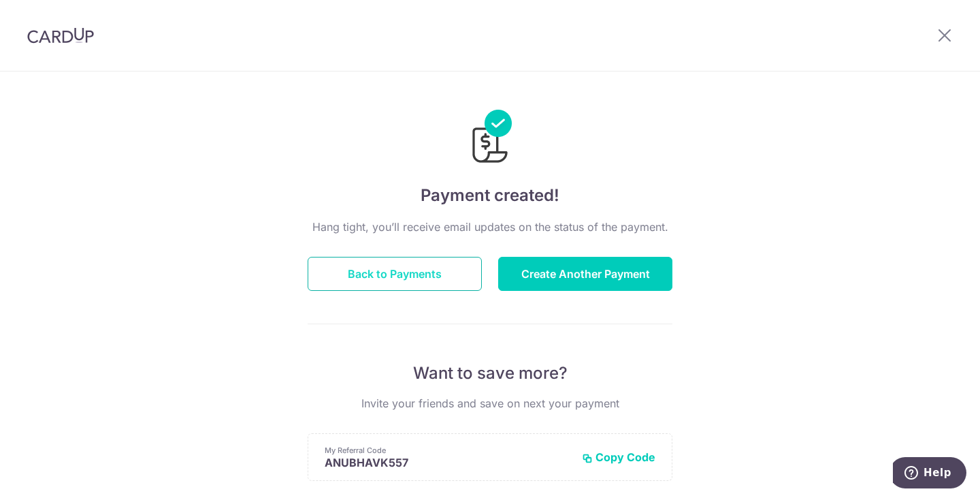 This screenshot has height=498, width=980. I want to click on h4: Payment created!, so click(490, 195).